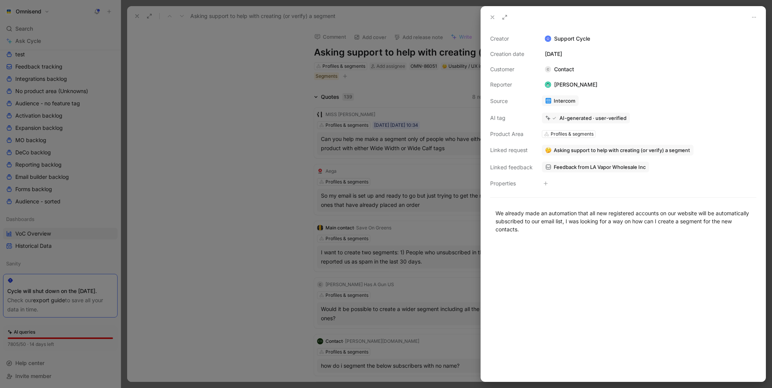  Describe the element at coordinates (511, 101) in the screenshot. I see `div: Source` at that location.